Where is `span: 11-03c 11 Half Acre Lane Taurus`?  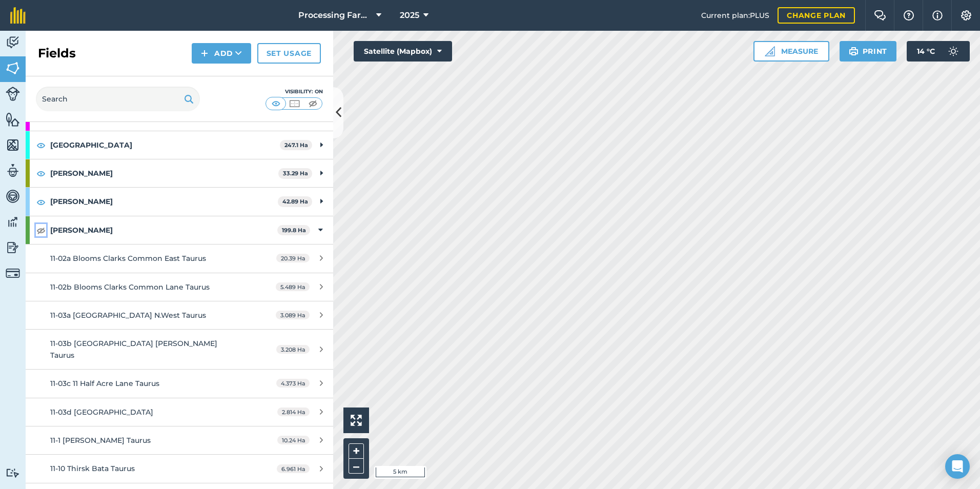 span: 11-03c 11 Half Acre Lane Taurus is located at coordinates (104, 383).